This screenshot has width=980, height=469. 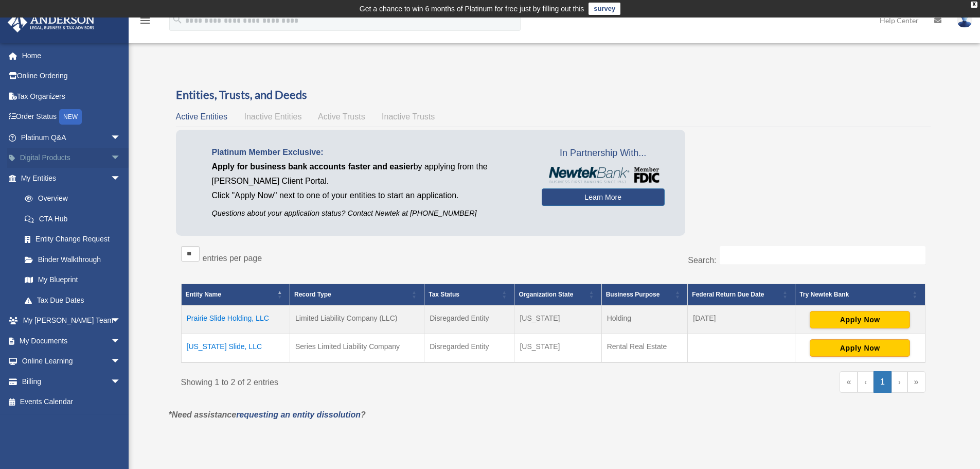 What do you see at coordinates (235, 320) in the screenshot?
I see `td: Prairie Slide Holding, LLC` at bounding box center [235, 320].